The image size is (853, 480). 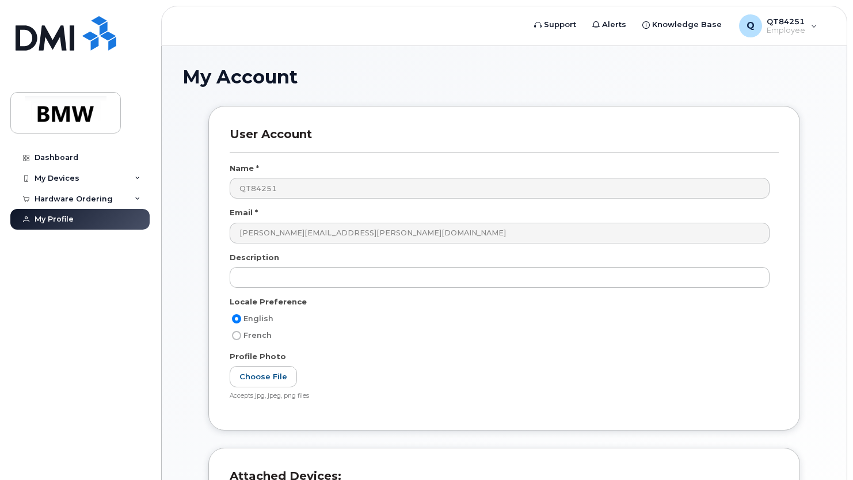 What do you see at coordinates (499, 396) in the screenshot?
I see `div: Accepts jpg, jpeg, png files` at bounding box center [499, 396].